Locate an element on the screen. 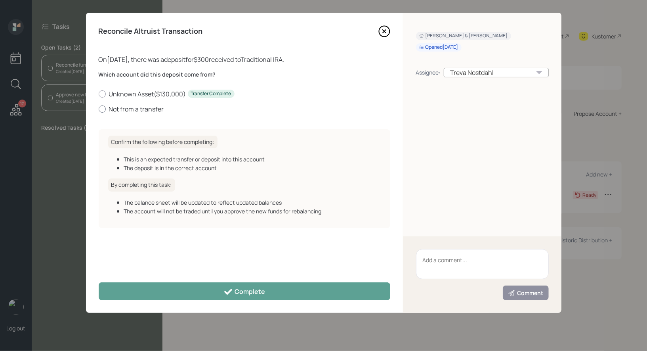 Image resolution: width=647 pixels, height=351 pixels. div: Complete is located at coordinates (244, 292).